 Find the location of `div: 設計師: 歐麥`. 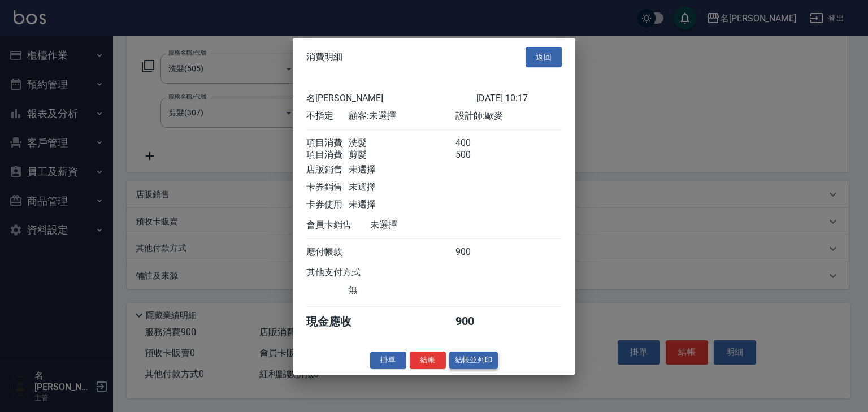

div: 設計師: 歐麥 is located at coordinates (509, 116).